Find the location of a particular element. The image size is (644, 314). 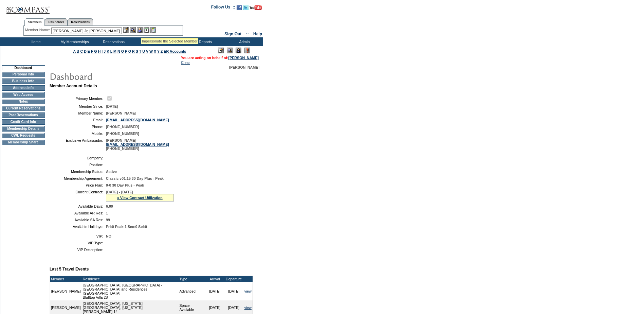

a: Subscribe to our YouTube Channel is located at coordinates (256, 9).